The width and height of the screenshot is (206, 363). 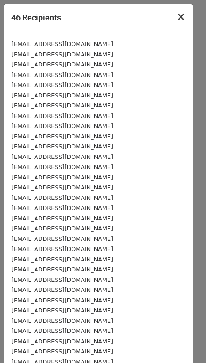 What do you see at coordinates (36, 17) in the screenshot?
I see `h5: 46 Recipients` at bounding box center [36, 17].